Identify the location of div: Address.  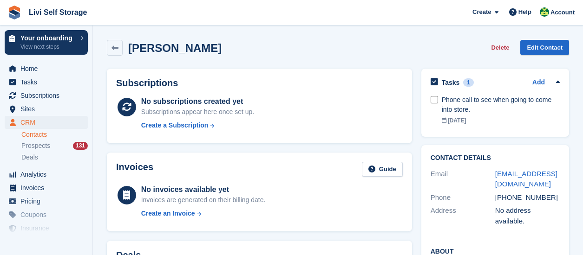
(463, 216).